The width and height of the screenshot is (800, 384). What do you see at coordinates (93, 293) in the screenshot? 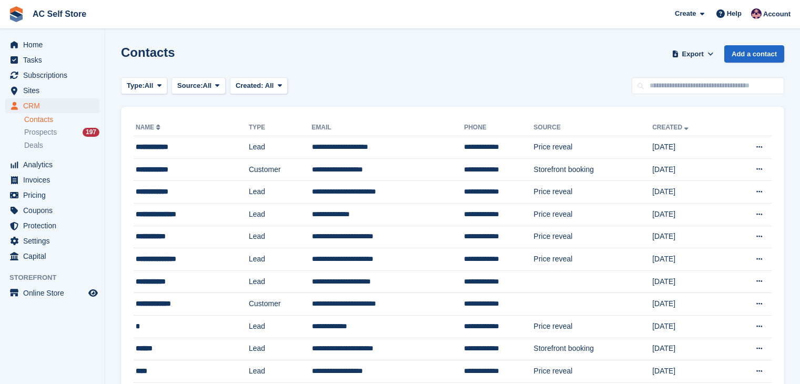
I see `a: Preview store` at bounding box center [93, 293].